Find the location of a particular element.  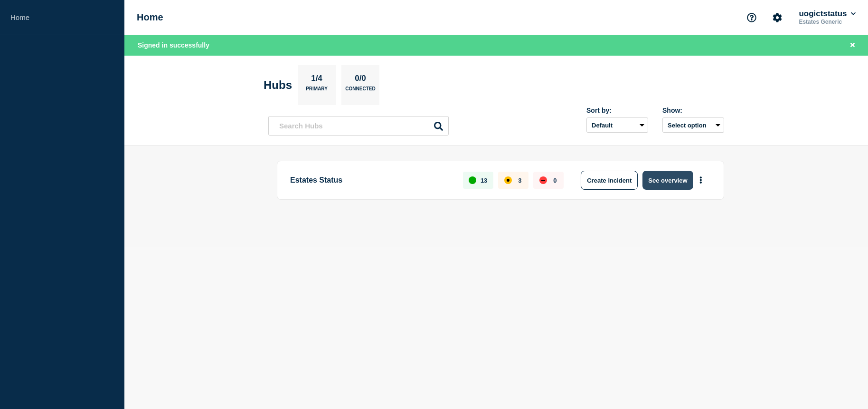

button: Create incident is located at coordinates (609, 180).